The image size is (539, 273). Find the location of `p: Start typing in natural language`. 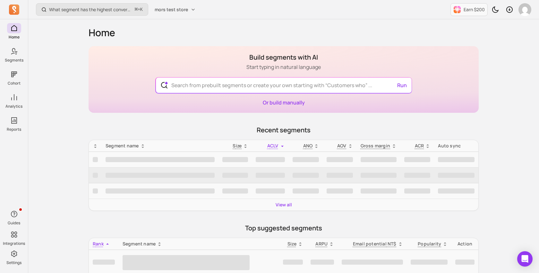

p: Start typing in natural language is located at coordinates (284, 67).